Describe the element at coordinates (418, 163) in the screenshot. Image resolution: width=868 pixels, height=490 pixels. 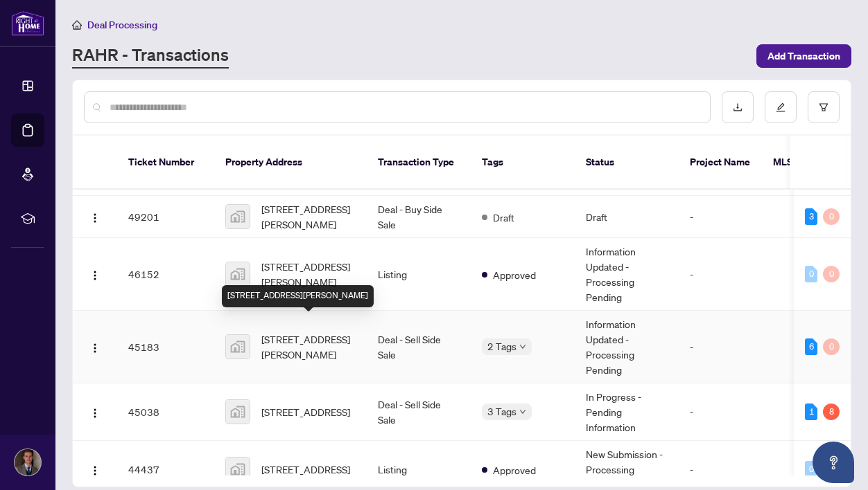
I see `th: Transaction Type` at that location.